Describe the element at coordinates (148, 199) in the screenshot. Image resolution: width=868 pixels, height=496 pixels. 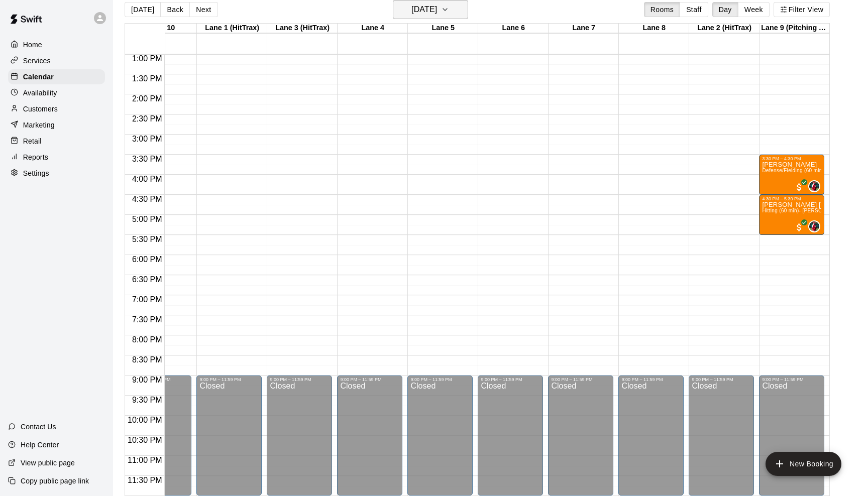
I see `span: 4:30 PM` at that location.